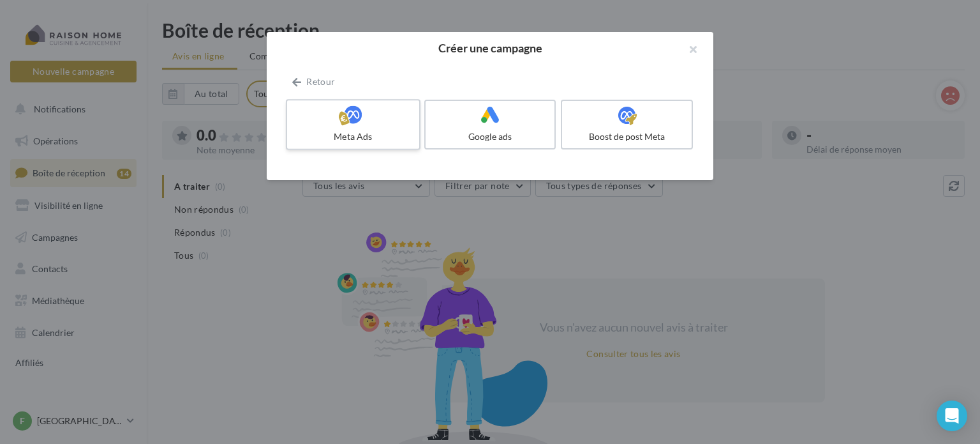 This screenshot has height=444, width=980. What do you see at coordinates (314, 82) in the screenshot?
I see `button: Retour` at bounding box center [314, 82].